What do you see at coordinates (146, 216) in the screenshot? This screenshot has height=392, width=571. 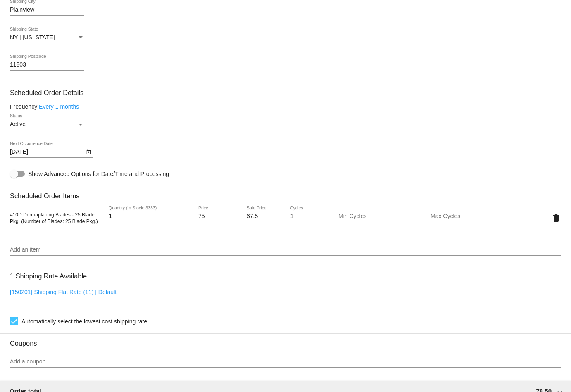 I see `input: Quantity (In Stock: 3333)` at bounding box center [146, 216].